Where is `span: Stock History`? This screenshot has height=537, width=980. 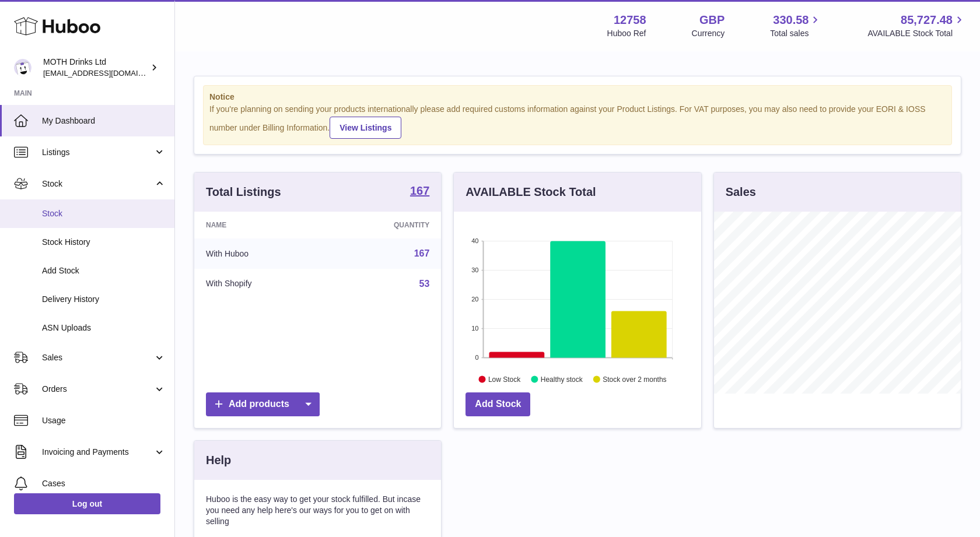
span: Stock History is located at coordinates (104, 242).